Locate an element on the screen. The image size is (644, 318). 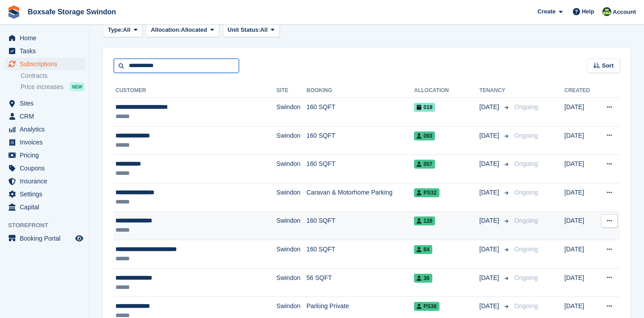
th: Booking is located at coordinates (360, 91).